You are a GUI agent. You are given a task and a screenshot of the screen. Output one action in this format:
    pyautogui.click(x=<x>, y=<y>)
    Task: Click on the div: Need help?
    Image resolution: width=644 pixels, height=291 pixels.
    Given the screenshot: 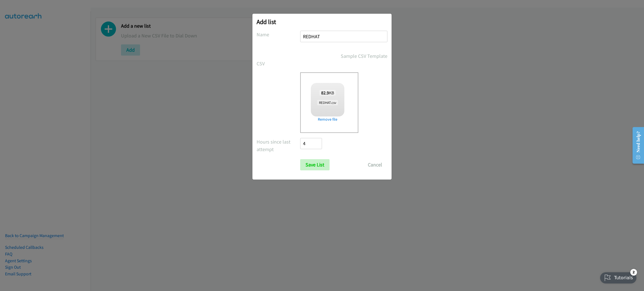 What is the action you would take?
    pyautogui.click(x=10, y=19)
    